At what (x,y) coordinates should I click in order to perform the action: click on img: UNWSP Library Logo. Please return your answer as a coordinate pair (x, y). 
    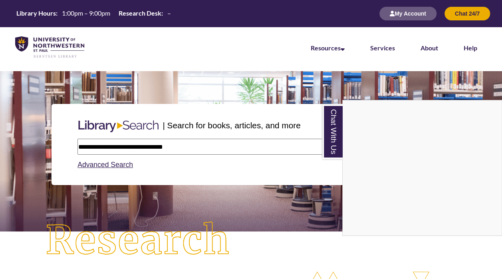
    Looking at the image, I should click on (50, 47).